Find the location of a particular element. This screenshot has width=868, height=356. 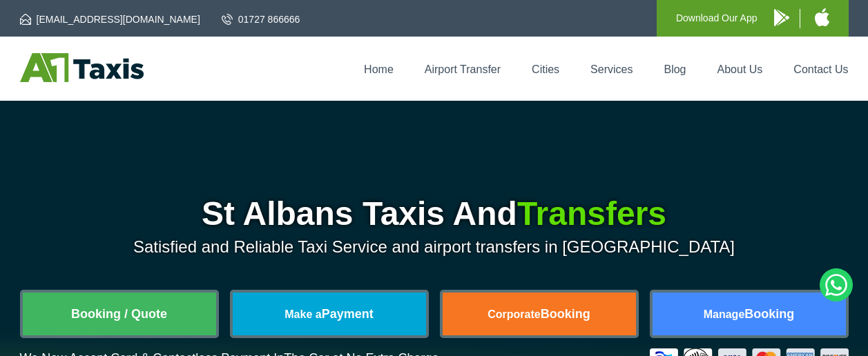

span: Make a is located at coordinates (302, 314).